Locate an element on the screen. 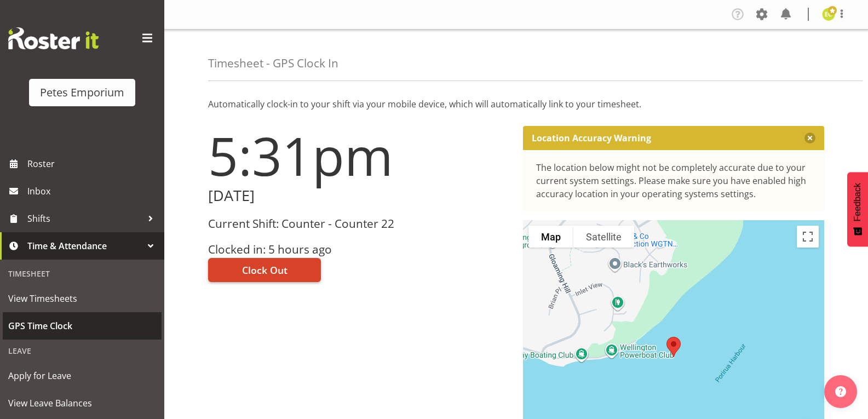  div: Petes Emporium is located at coordinates (82, 93).